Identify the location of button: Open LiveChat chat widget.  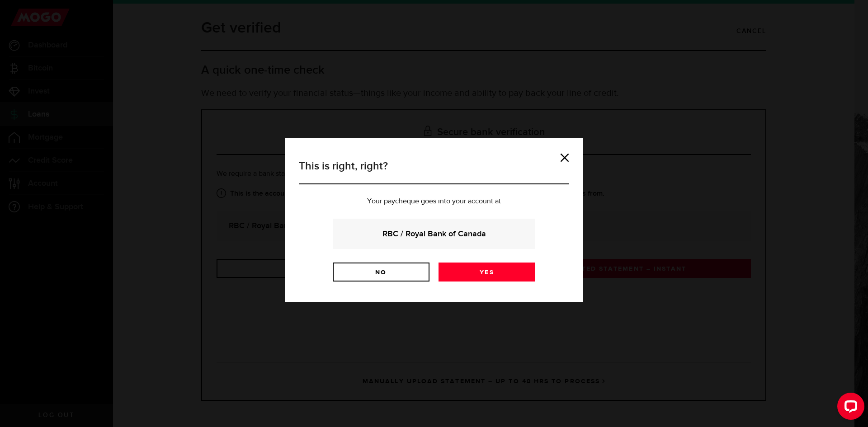
(21, 17).